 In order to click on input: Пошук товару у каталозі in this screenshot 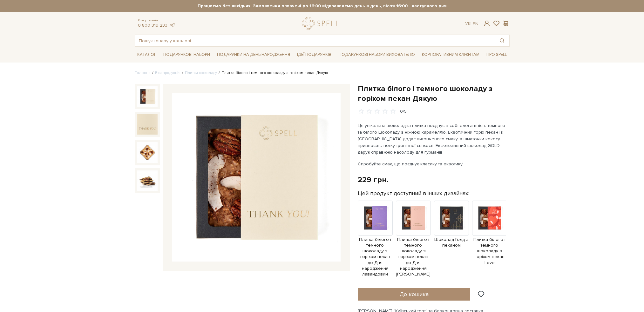, I will do `click(315, 41)`.